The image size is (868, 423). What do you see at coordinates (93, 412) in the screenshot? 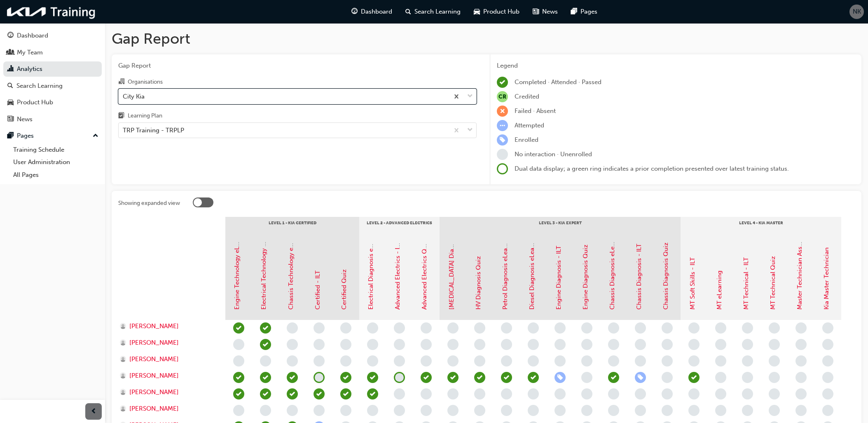
I see `span: prev-icon` at bounding box center [93, 412].